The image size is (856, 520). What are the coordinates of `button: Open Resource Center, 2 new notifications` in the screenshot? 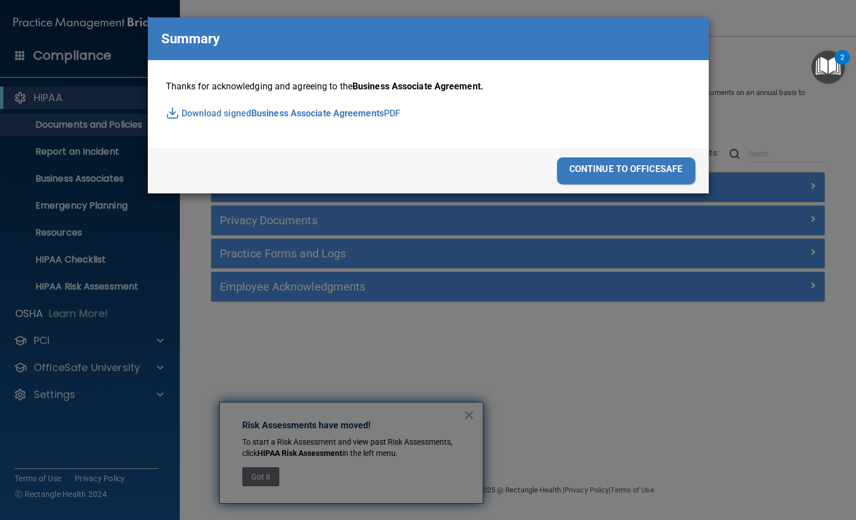 It's located at (828, 67).